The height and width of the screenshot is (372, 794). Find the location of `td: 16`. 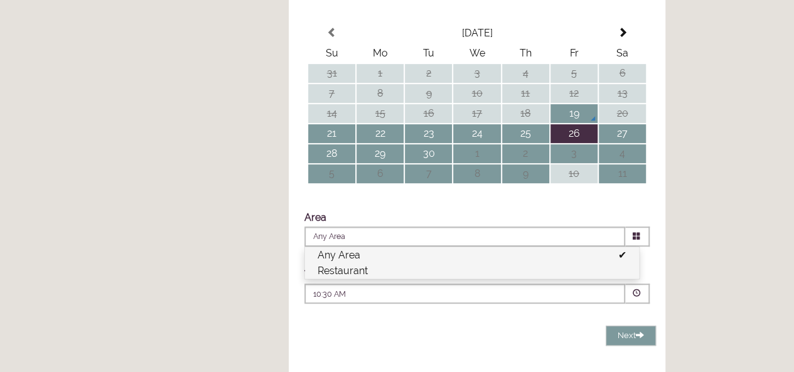

td: 16 is located at coordinates (428, 114).